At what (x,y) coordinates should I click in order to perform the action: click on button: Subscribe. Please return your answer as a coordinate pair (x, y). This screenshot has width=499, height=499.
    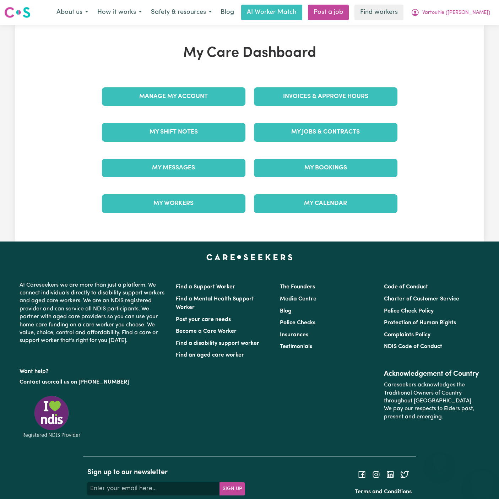
    Looking at the image, I should click on (232, 489).